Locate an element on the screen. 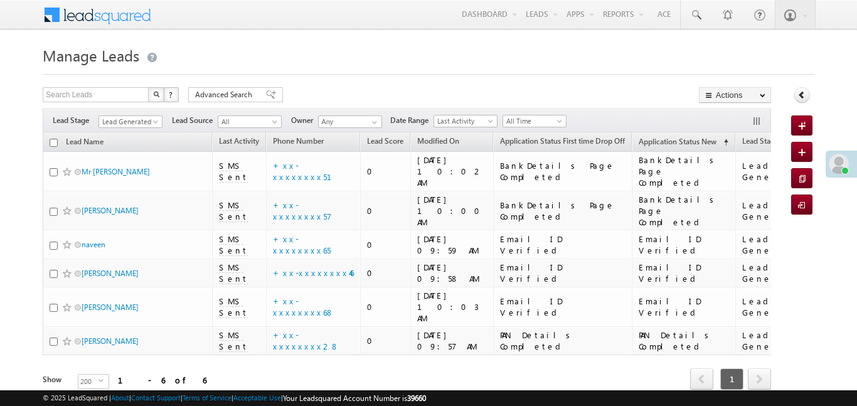  span: Lead Generated is located at coordinates (129, 122).